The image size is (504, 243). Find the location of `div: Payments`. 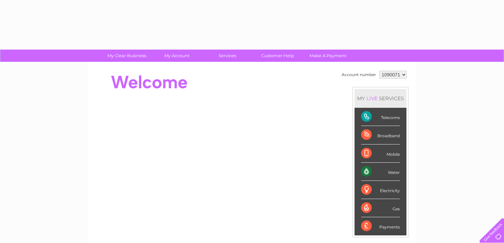

div: Payments is located at coordinates (380, 226).